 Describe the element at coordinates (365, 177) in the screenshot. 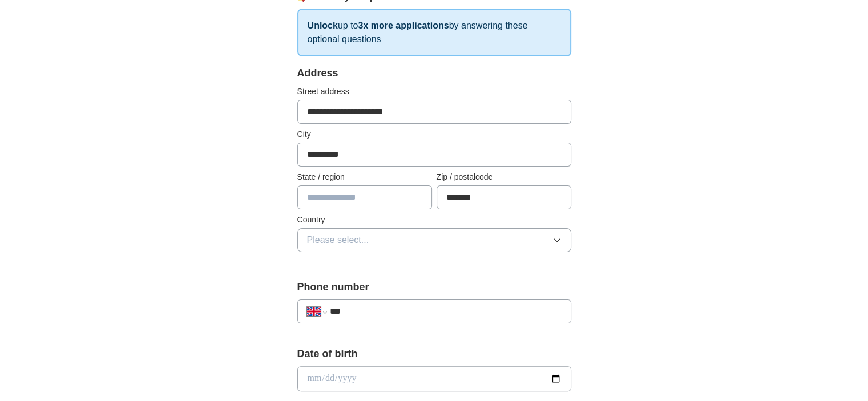

I see `label: State / region` at that location.